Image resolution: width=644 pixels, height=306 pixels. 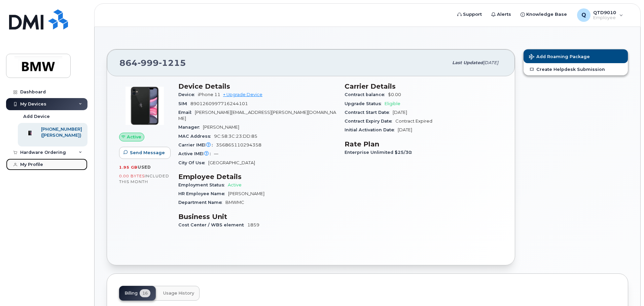 What do you see at coordinates (370, 121) in the screenshot?
I see `span: Contract Expiry Date` at bounding box center [370, 121].